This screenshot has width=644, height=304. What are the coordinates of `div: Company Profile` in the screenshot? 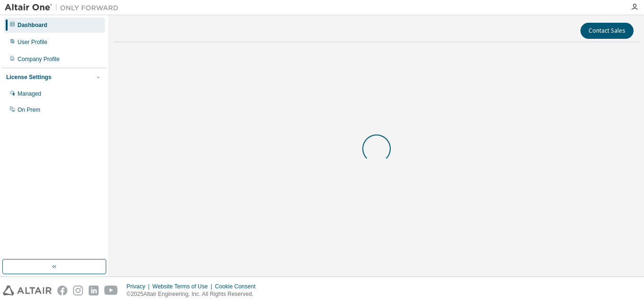 It's located at (38, 59).